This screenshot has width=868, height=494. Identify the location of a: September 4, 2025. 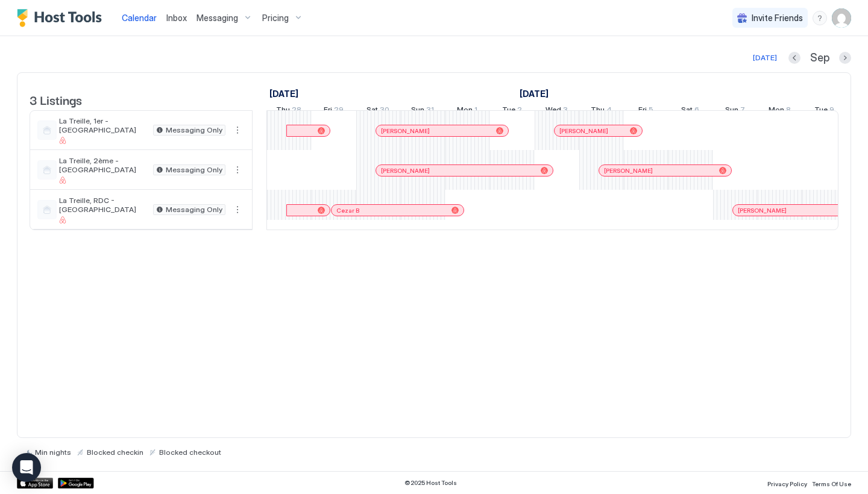
(601, 111).